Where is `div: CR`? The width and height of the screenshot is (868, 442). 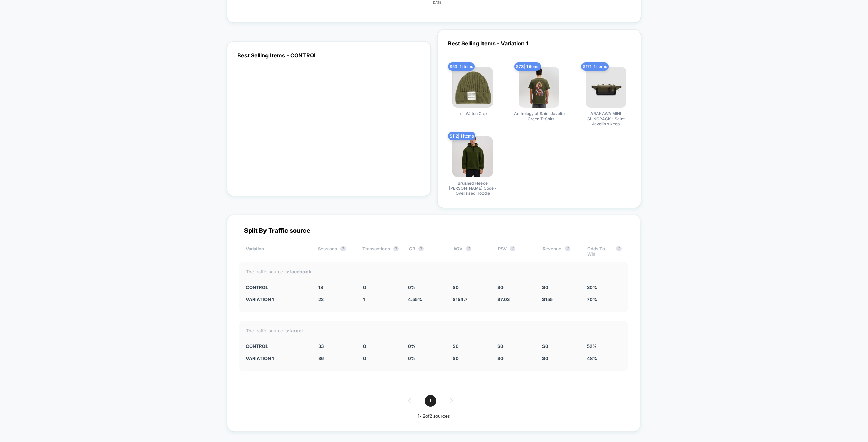
div: CR is located at coordinates (426, 251).